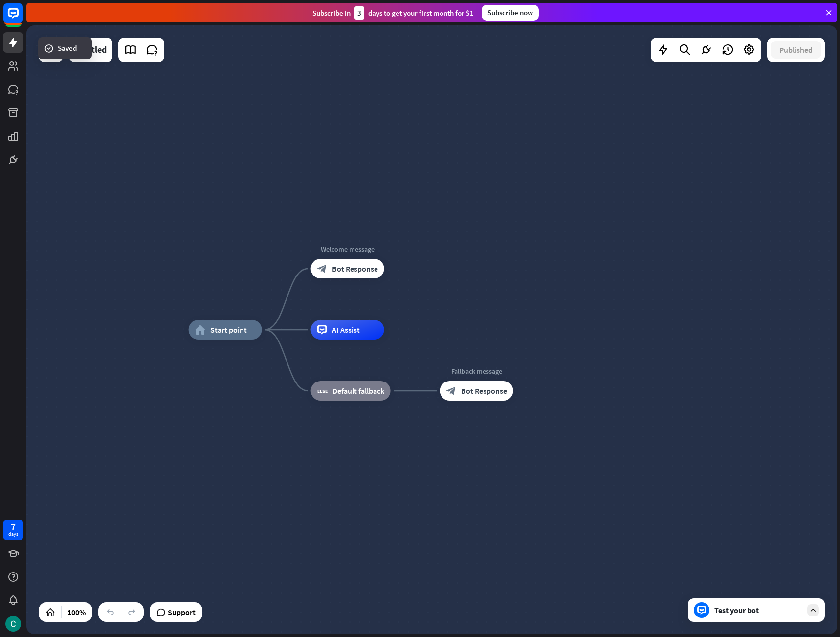  Describe the element at coordinates (67, 48) in the screenshot. I see `span: Saved` at that location.